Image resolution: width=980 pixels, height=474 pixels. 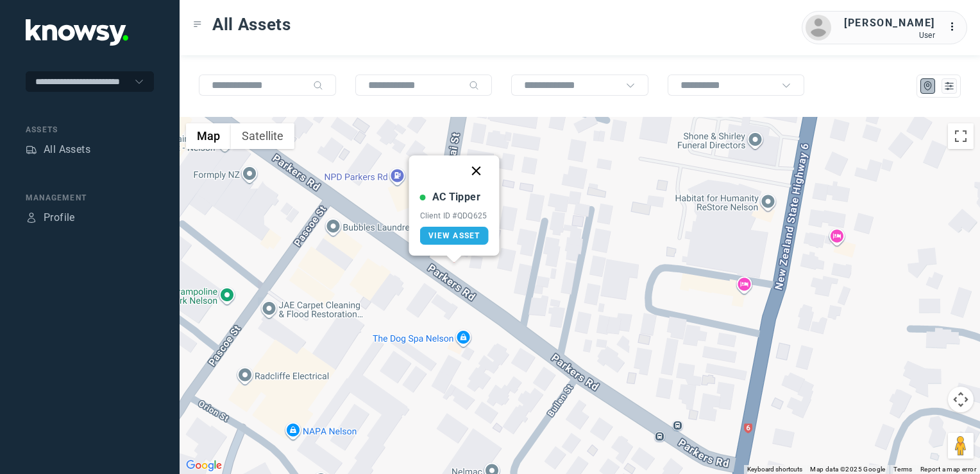 What do you see at coordinates (262, 136) in the screenshot?
I see `button: Show satellite imagery` at bounding box center [262, 136].